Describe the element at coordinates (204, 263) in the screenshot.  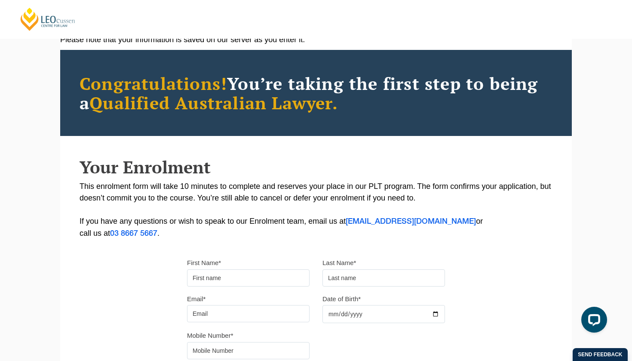
I see `label: First Name*` at that location.